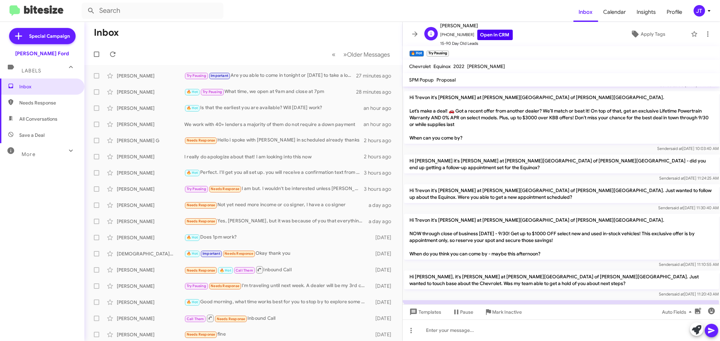 This screenshot has width=720, height=341. What do you see at coordinates (503, 312) in the screenshot?
I see `button: Mark Inactive` at bounding box center [503, 312].